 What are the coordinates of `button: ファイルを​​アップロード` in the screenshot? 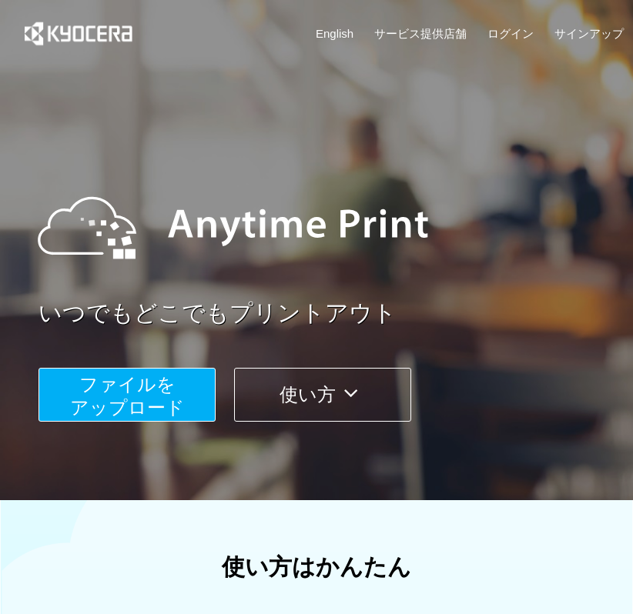 It's located at (127, 395).